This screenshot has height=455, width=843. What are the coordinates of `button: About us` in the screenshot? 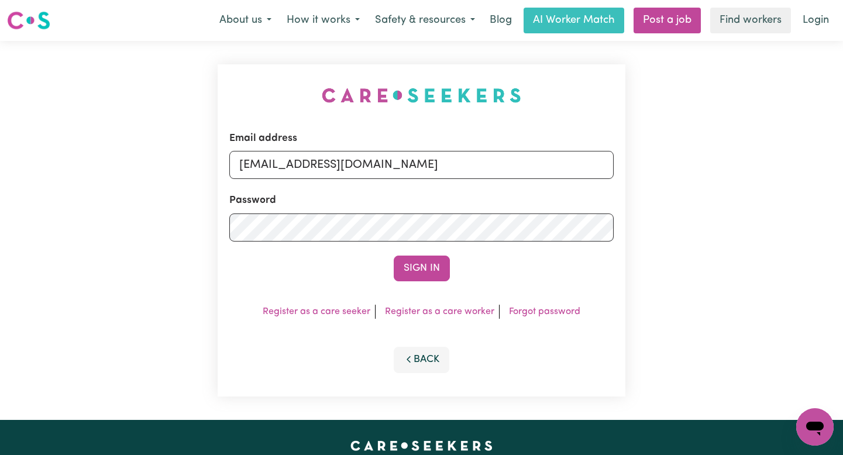 It's located at (245, 20).